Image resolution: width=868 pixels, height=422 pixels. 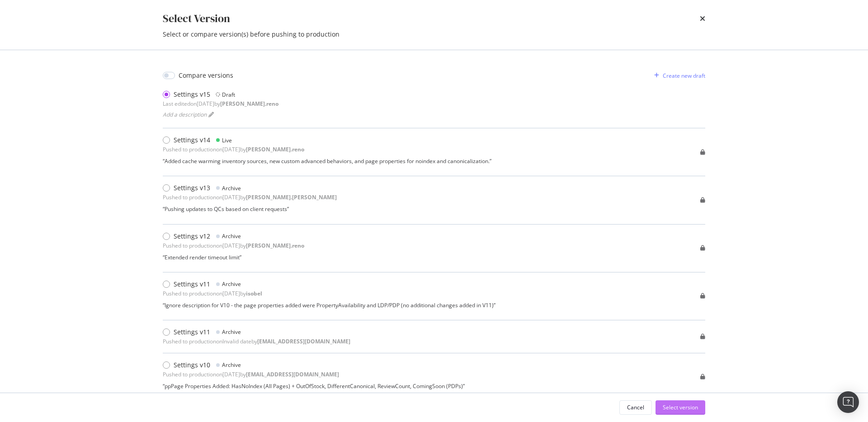 I want to click on div: times, so click(x=702, y=19).